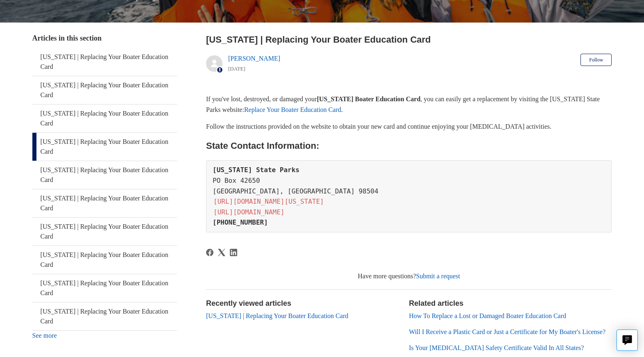  What do you see at coordinates (488, 316) in the screenshot?
I see `a: How To Replace a Lost or Damaged Boater Education Card` at bounding box center [488, 316].